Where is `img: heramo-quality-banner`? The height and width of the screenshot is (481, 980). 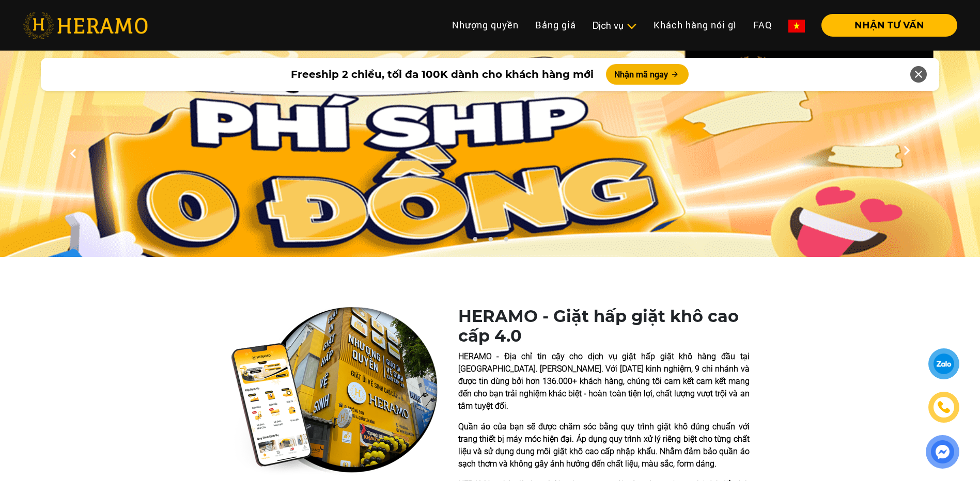 img: heramo-quality-banner is located at coordinates (334, 391).